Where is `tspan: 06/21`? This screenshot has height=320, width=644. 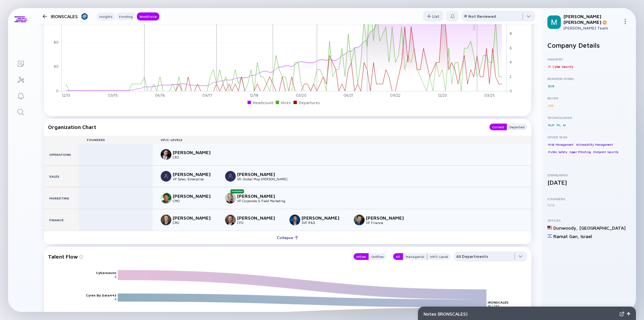
tspan: 06/21 is located at coordinates (348, 95).